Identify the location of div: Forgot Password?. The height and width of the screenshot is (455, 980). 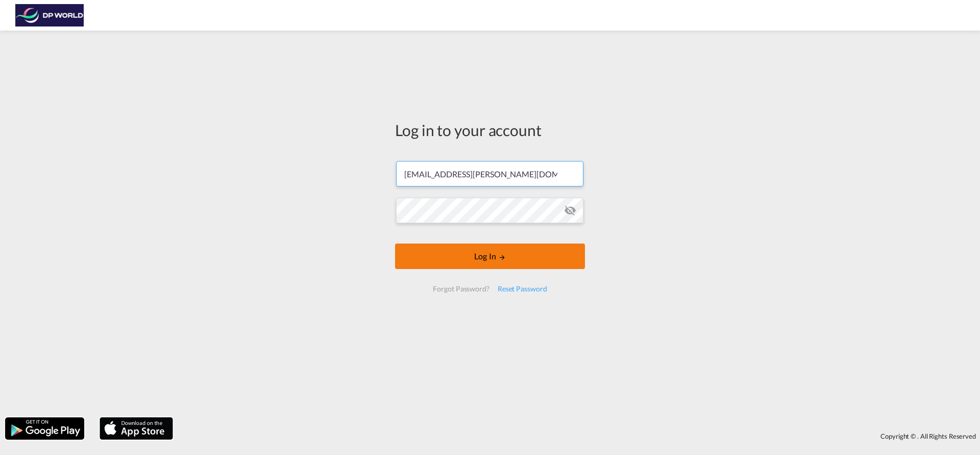
(461, 289).